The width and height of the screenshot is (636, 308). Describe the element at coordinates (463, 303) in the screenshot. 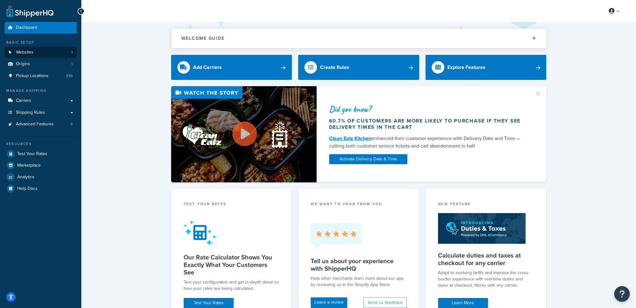

I see `a: Learn More` at that location.